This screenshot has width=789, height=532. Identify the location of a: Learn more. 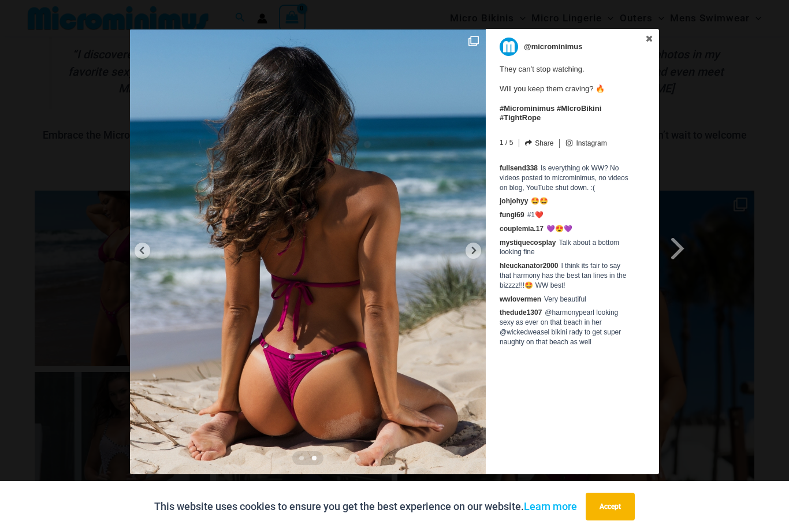
(550, 506).